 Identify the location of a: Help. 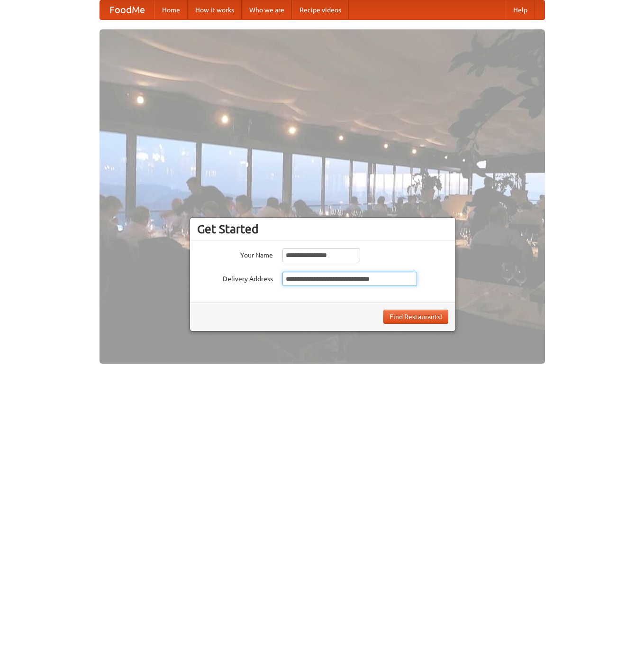
(520, 10).